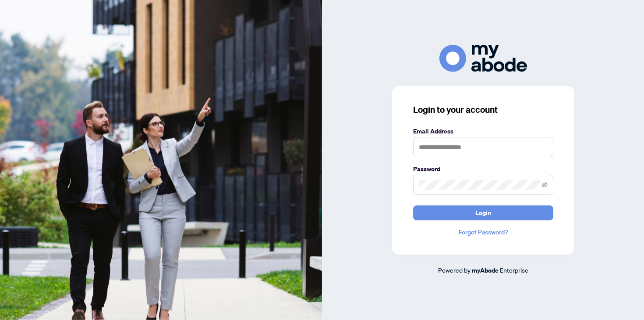 The height and width of the screenshot is (320, 644). What do you see at coordinates (483, 212) in the screenshot?
I see `span: Login` at bounding box center [483, 212].